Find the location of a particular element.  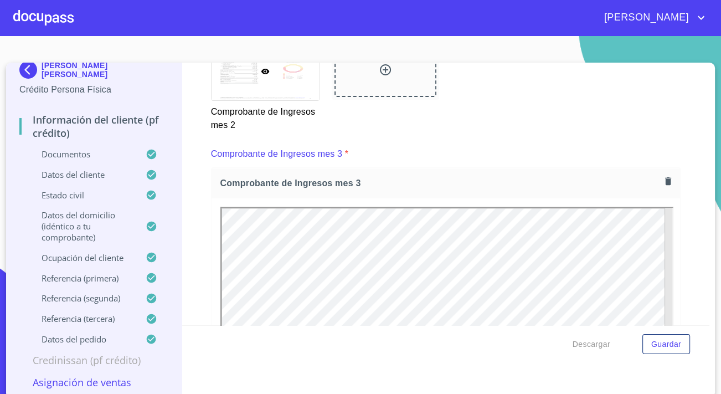

p: Estado Civil is located at coordinates (83, 195).